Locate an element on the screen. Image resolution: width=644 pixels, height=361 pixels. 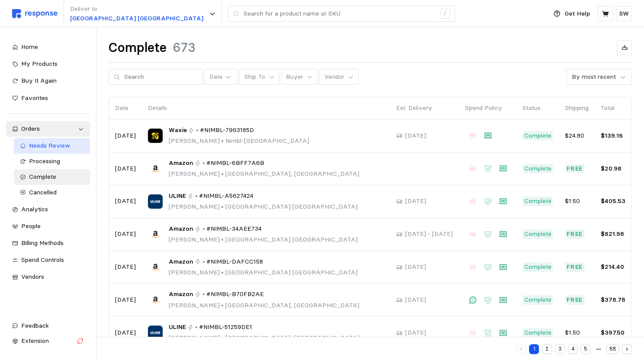
button: 68 is located at coordinates (613, 349).